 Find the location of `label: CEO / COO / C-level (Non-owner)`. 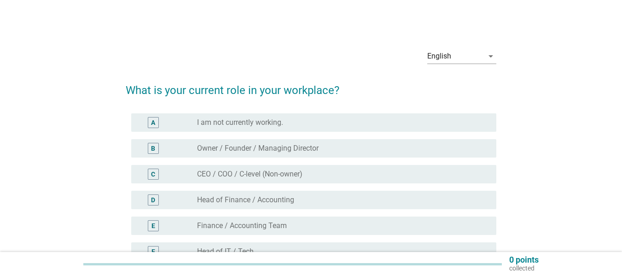

label: CEO / COO / C-level (Non-owner) is located at coordinates (249, 174).